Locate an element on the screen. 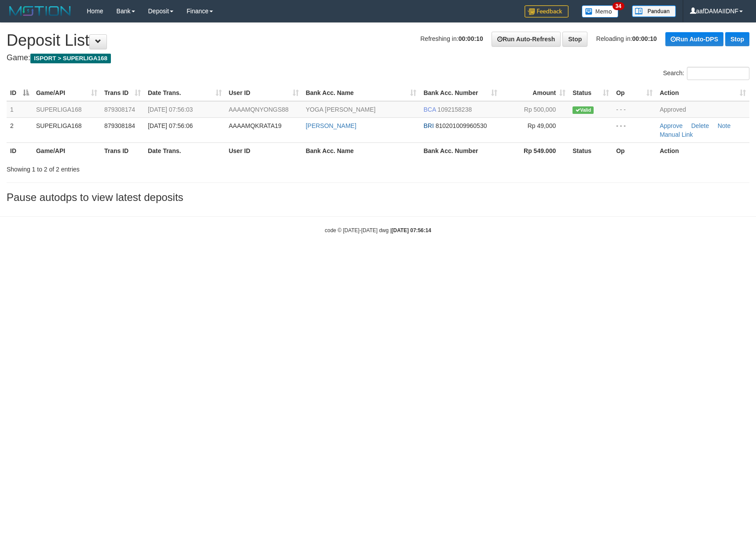 The width and height of the screenshot is (756, 558). th: Game/API is located at coordinates (67, 150).